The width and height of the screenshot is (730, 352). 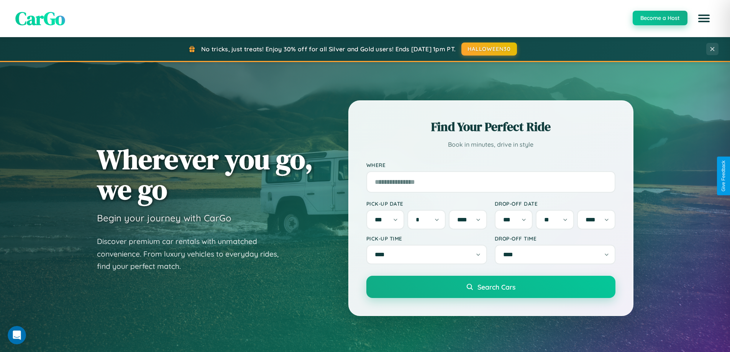 What do you see at coordinates (491, 144) in the screenshot?
I see `p: Book in minutes, drive in style` at bounding box center [491, 144].